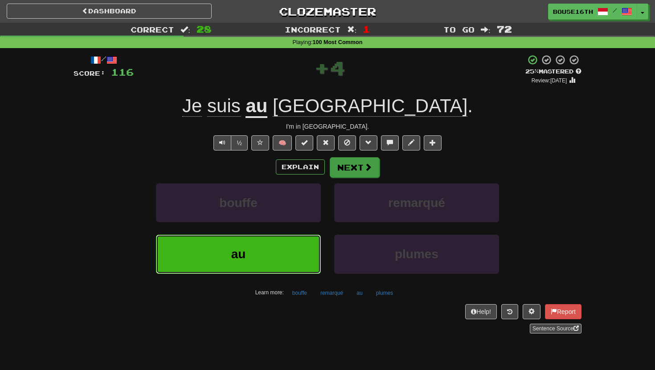 This screenshot has width=655, height=370. I want to click on button: Play sentence audio (ctl+space), so click(222, 143).